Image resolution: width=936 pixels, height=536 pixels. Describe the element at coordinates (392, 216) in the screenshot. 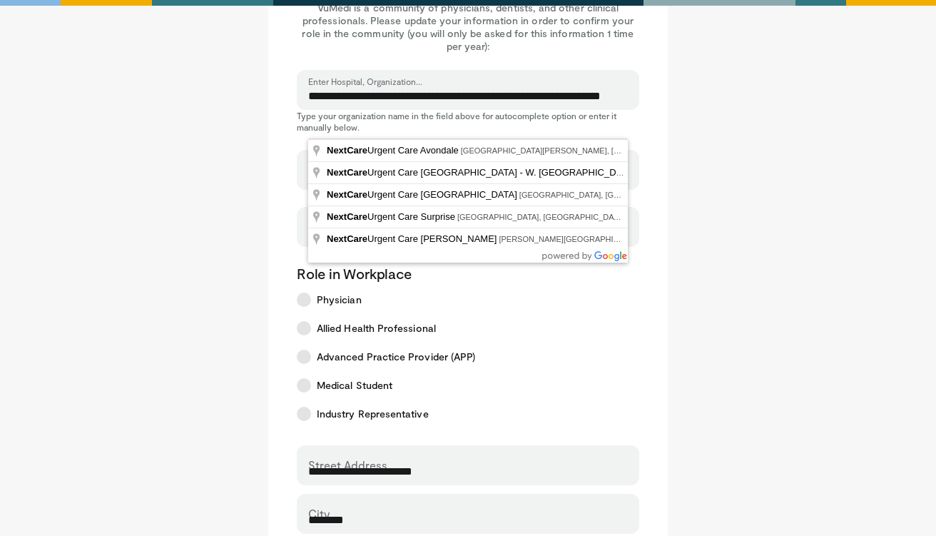

I see `span: Urgent Care Surprise` at that location.